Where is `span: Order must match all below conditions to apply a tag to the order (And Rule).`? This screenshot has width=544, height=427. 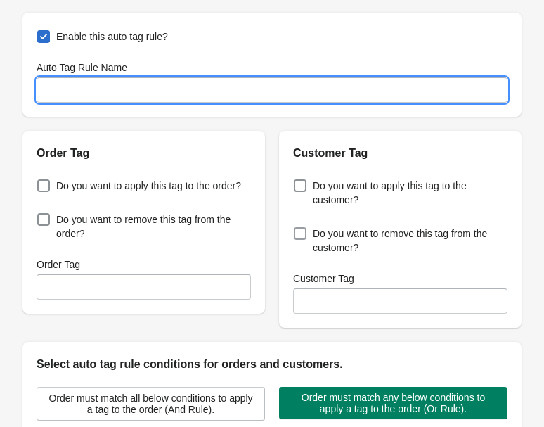
span: Order must match all below conditions to apply a tag to the order (And Rule). is located at coordinates (150, 403).